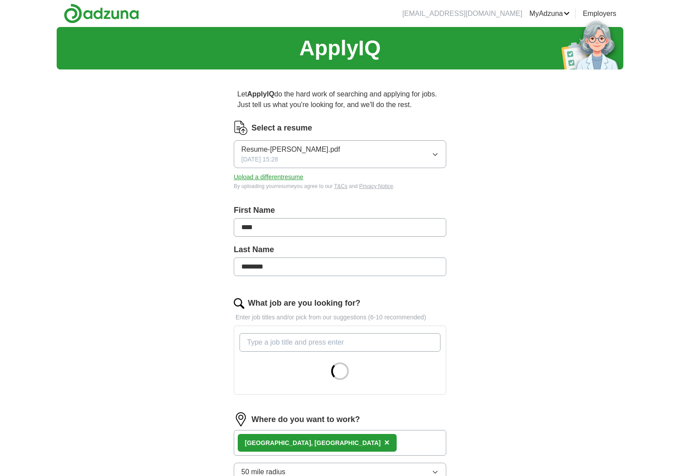 Image resolution: width=680 pixels, height=476 pixels. I want to click on img: Adzuna logo, so click(101, 13).